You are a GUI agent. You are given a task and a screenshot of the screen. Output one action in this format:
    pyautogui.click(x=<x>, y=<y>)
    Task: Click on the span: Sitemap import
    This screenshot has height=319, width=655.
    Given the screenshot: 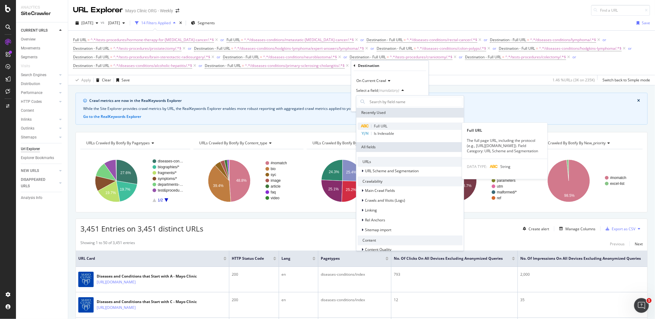 What is the action you would take?
    pyautogui.click(x=378, y=230)
    